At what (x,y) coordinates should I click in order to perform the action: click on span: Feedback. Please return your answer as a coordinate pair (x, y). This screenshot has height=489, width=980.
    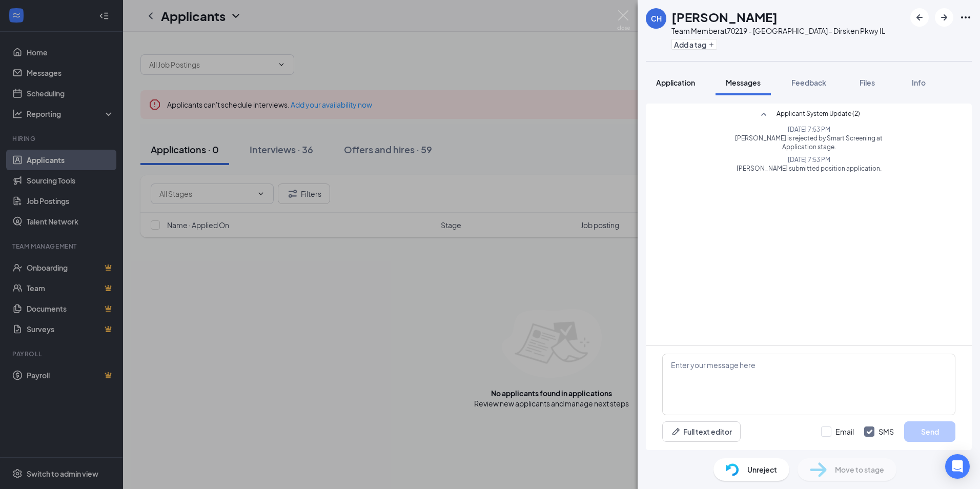
    Looking at the image, I should click on (809, 82).